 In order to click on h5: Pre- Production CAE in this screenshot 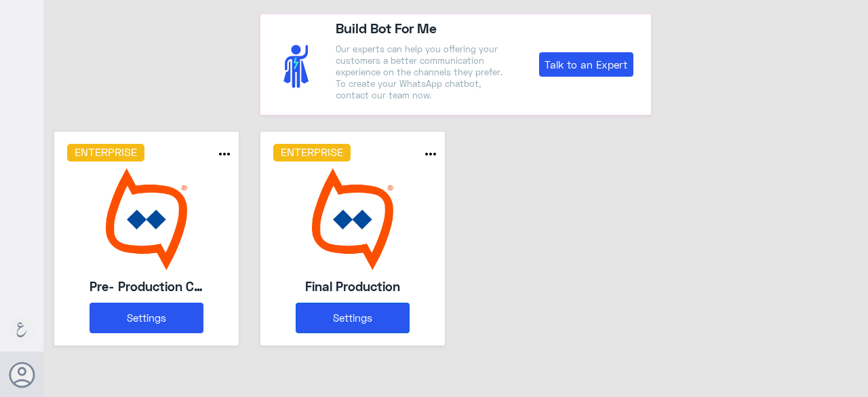, I will do `click(147, 286)`.